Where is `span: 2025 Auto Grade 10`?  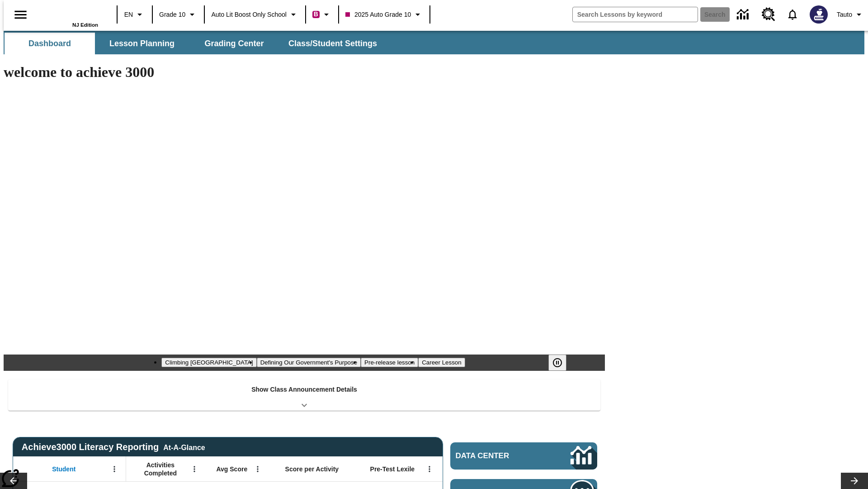
span: 2025 Auto Grade 10 is located at coordinates (378, 15).